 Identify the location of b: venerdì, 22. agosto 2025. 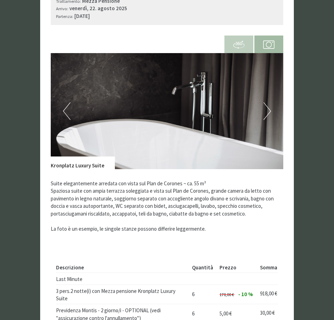
(98, 8).